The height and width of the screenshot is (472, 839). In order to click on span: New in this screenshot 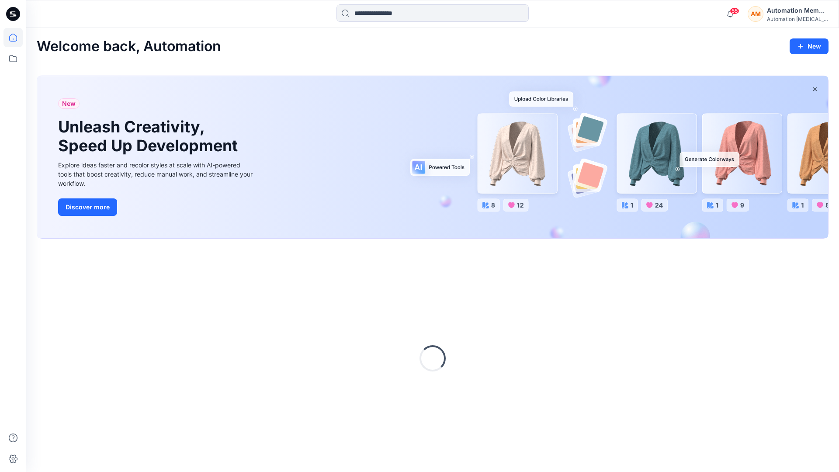, I will do `click(69, 104)`.